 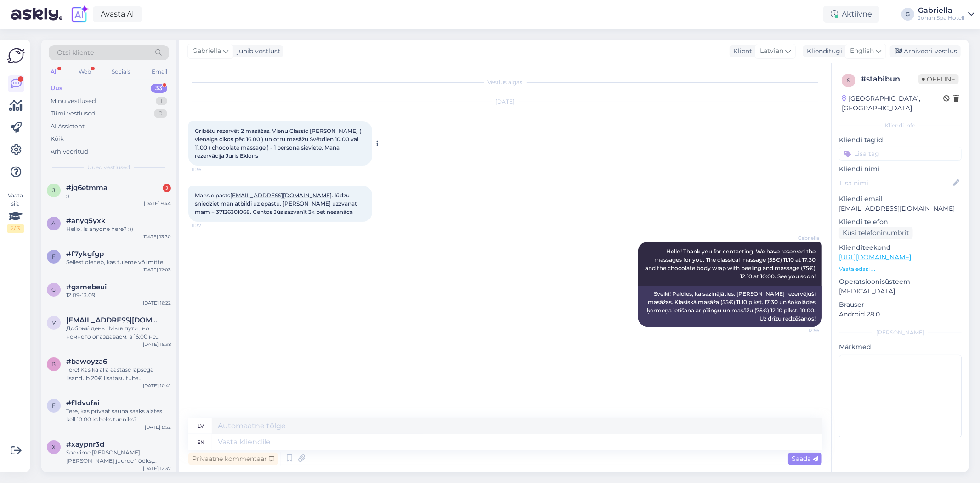 I want to click on span: Offline, so click(x=939, y=79).